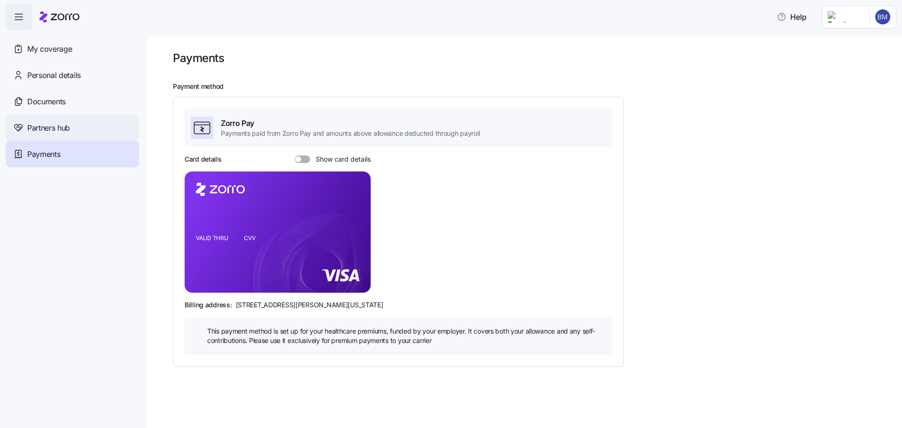 This screenshot has height=428, width=902. What do you see at coordinates (208, 305) in the screenshot?
I see `span: Billing address:` at bounding box center [208, 305].